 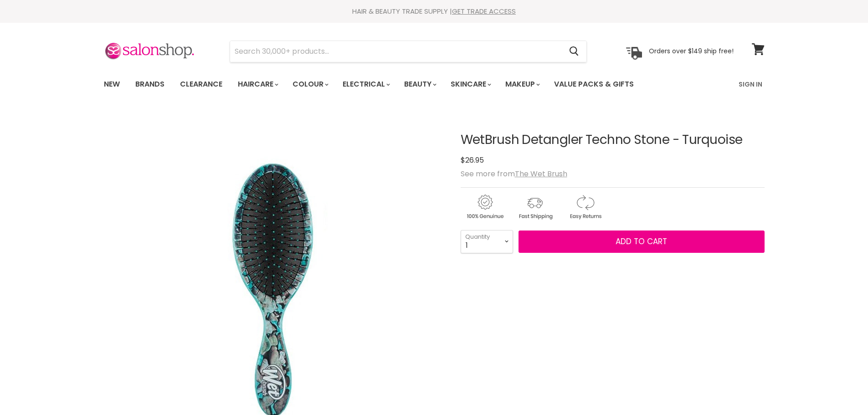 I want to click on a: The Wet Brush, so click(x=541, y=174).